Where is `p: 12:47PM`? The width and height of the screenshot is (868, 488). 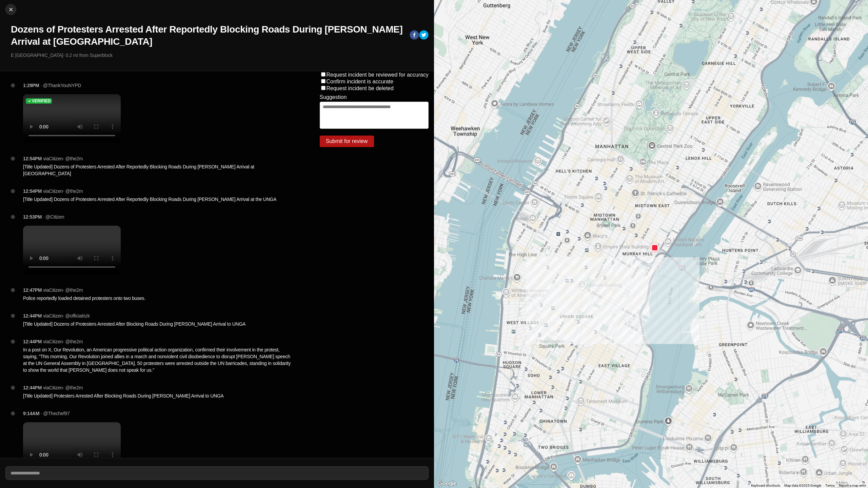
p: 12:47PM is located at coordinates (32, 290).